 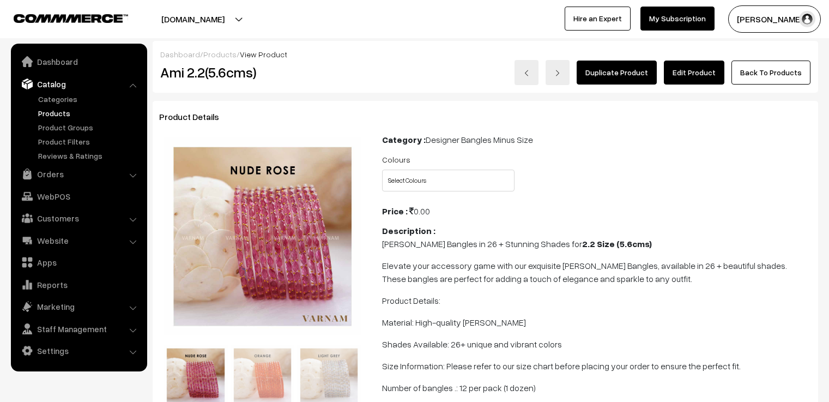 I want to click on a: Product Filters, so click(x=89, y=141).